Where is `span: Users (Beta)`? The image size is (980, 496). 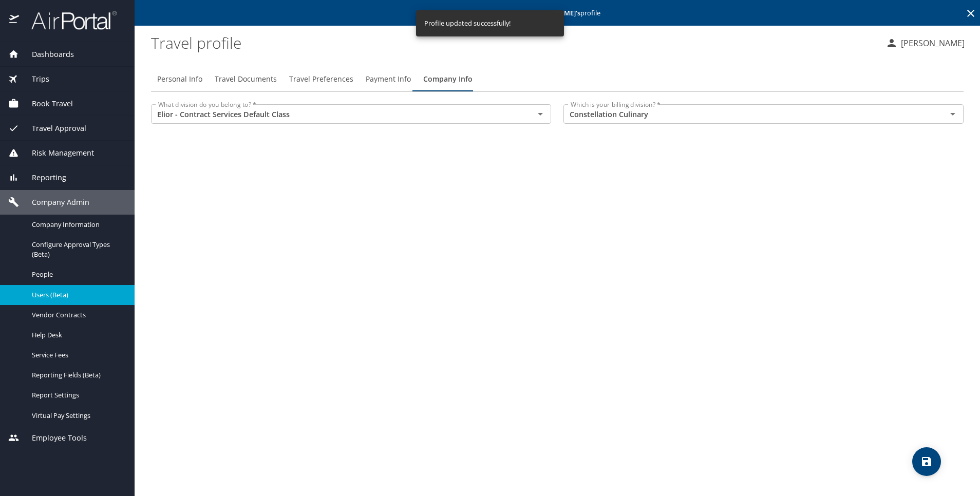 span: Users (Beta) is located at coordinates (77, 295).